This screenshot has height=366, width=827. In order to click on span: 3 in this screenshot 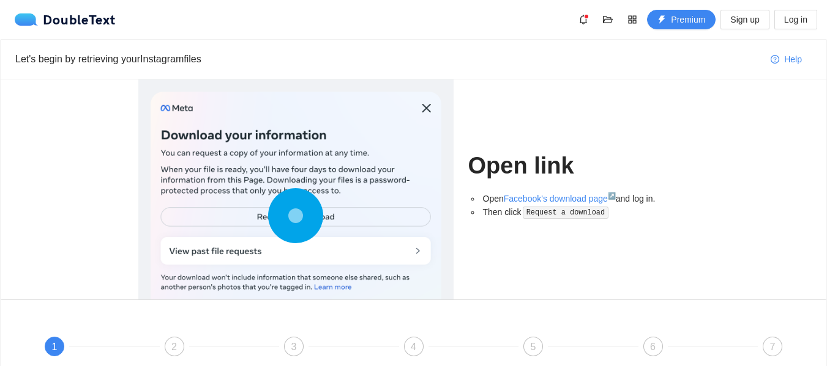, I will do `click(294, 347)`.